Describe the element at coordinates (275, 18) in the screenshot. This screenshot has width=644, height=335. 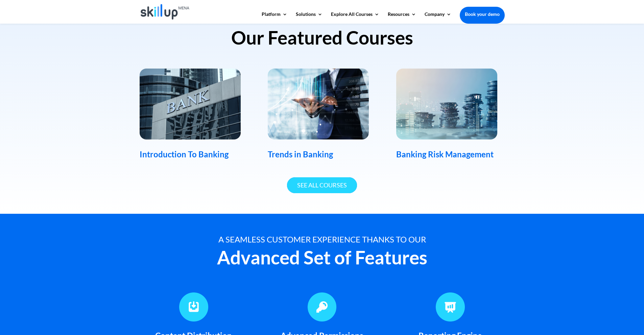
I see `a: Platform` at that location.